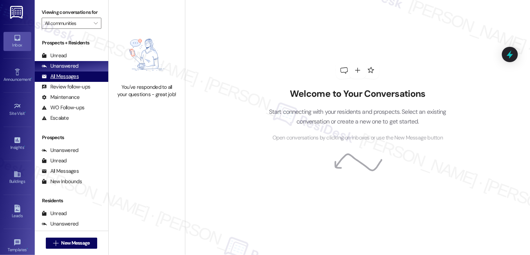  What do you see at coordinates (72, 12) in the screenshot?
I see `label: Viewing conversations for` at bounding box center [72, 12].